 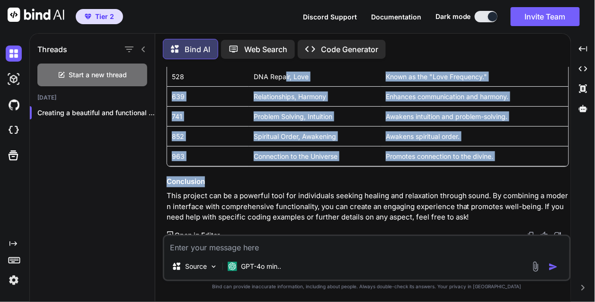 I want to click on h1: Threads, so click(x=52, y=49).